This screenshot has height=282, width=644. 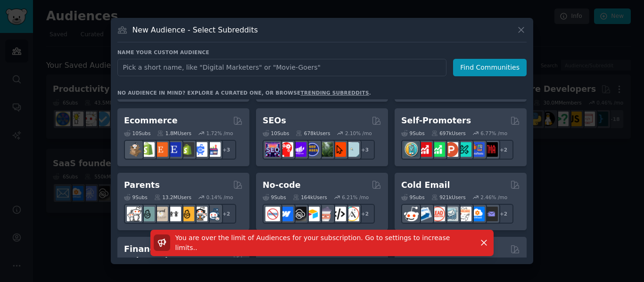 What do you see at coordinates (451, 214) in the screenshot?
I see `img: coldemail` at bounding box center [451, 214].